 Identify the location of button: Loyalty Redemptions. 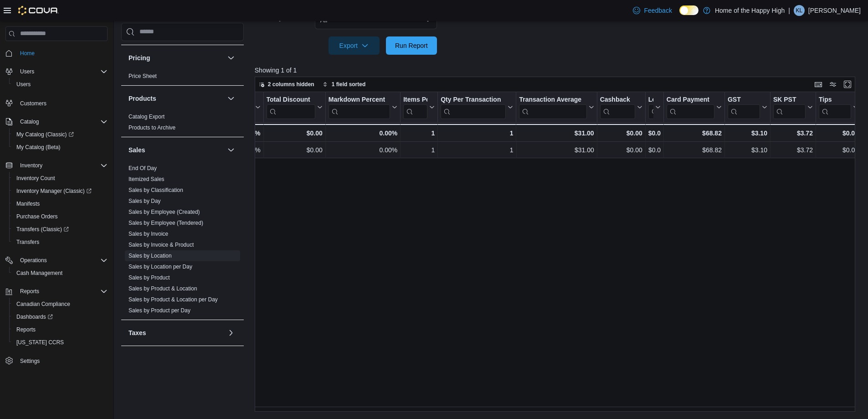
(654, 107).